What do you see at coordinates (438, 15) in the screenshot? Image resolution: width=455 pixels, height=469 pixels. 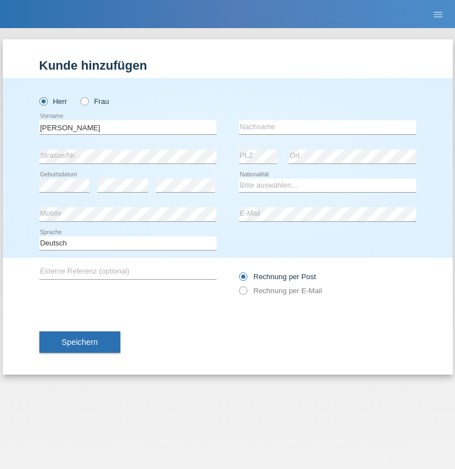 I see `i: menu` at bounding box center [438, 15].